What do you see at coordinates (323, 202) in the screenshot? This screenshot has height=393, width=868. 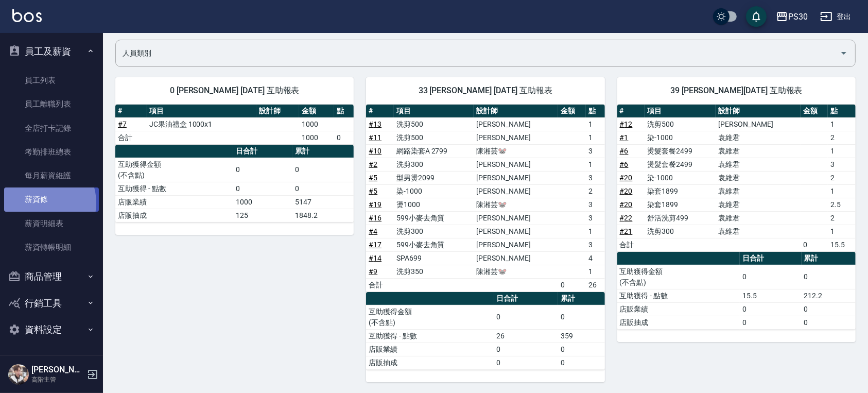 I see `td: 5147` at bounding box center [323, 202].